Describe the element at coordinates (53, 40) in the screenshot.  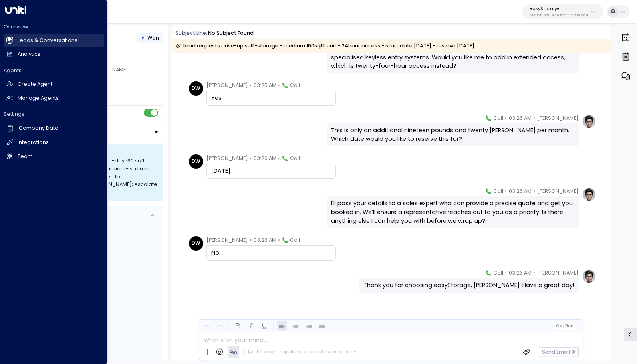
I see `a: Leads & Conversations` at that location.